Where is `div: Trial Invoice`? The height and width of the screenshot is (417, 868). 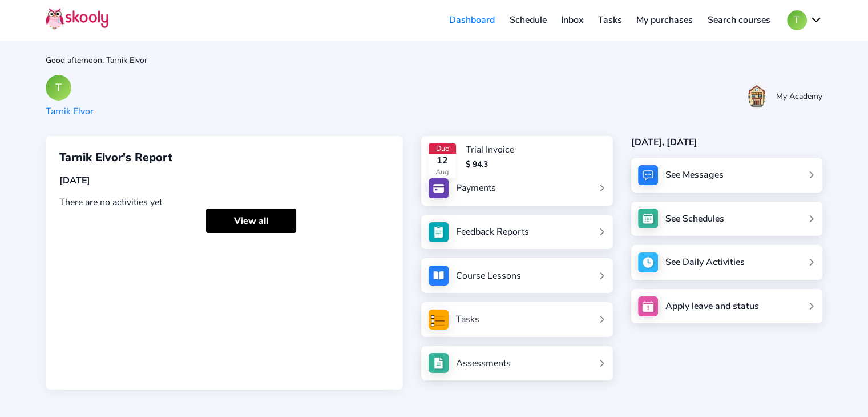
div: Trial Invoice is located at coordinates (489, 149).